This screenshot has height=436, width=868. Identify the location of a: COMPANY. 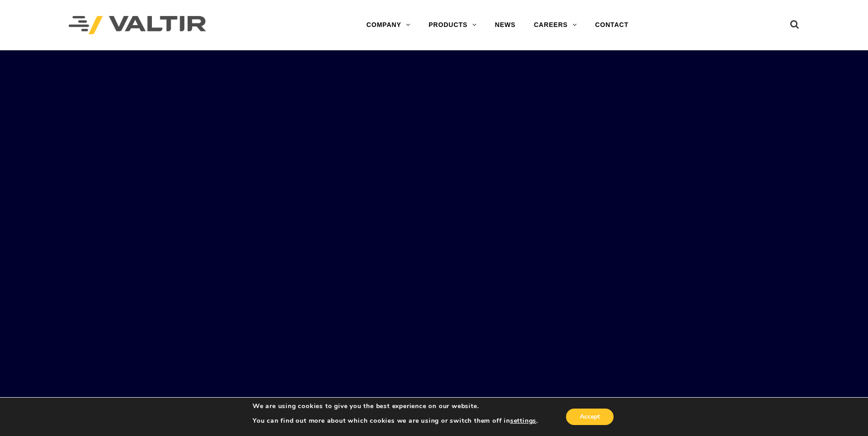
(388, 25).